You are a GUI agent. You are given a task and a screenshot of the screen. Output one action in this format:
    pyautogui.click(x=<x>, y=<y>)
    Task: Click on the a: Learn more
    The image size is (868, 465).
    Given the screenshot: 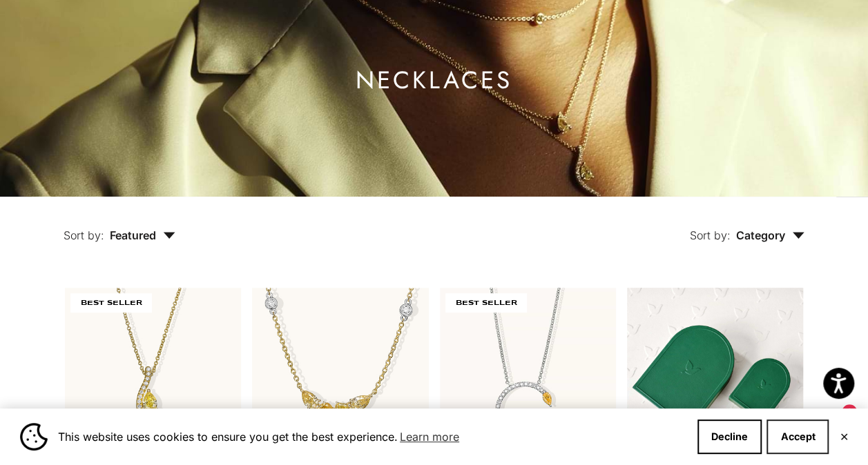 What is the action you would take?
    pyautogui.click(x=429, y=437)
    